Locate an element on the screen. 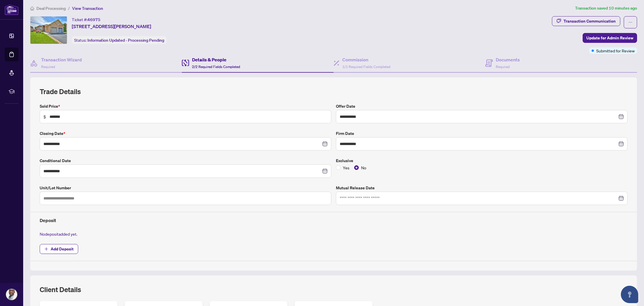 This screenshot has height=306, width=644. h2: Client Details is located at coordinates (60, 290).